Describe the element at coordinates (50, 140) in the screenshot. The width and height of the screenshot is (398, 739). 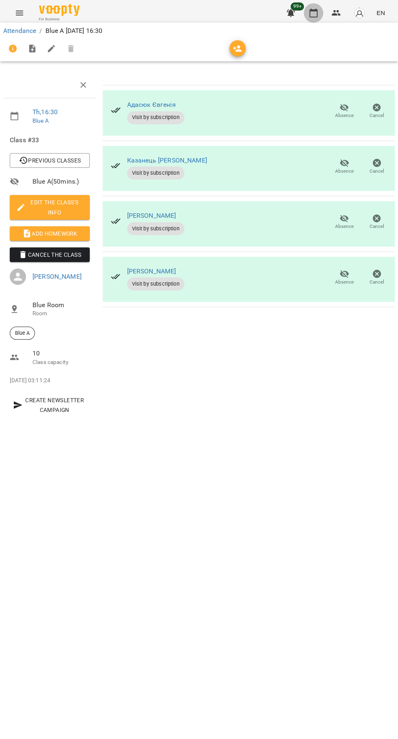
I see `span: Class #33` at that location.